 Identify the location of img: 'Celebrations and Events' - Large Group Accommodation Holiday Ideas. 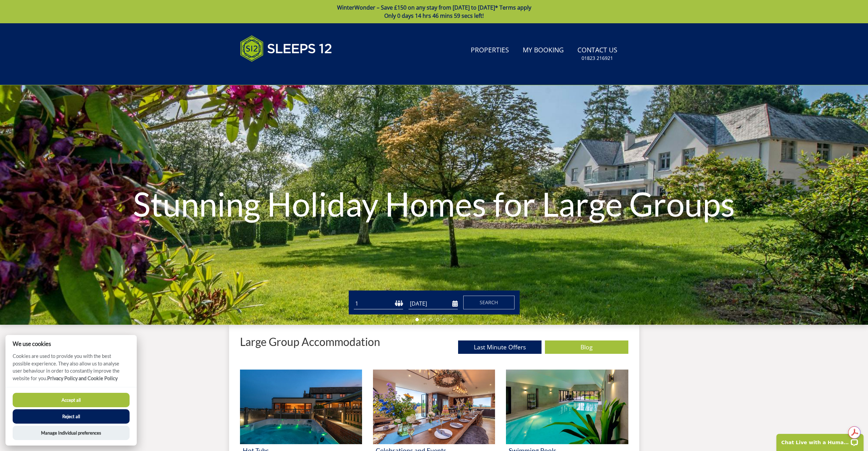
(434, 407).